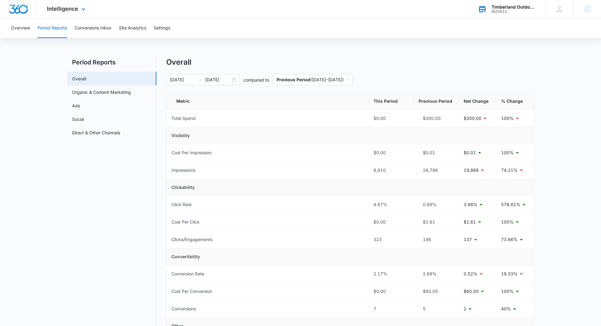 The height and width of the screenshot is (326, 601). Describe the element at coordinates (391, 240) in the screenshot. I see `div: 323` at that location.